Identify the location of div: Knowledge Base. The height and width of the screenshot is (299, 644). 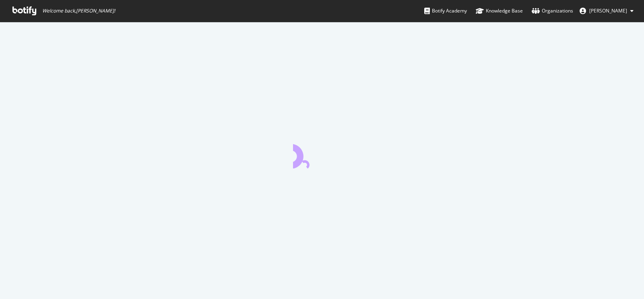
(499, 11).